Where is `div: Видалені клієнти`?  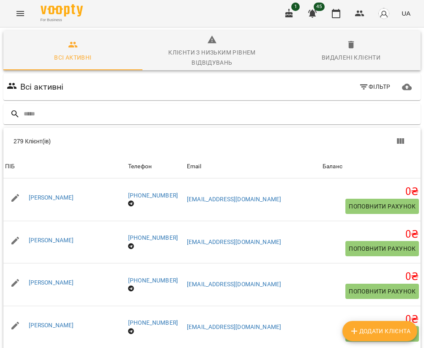
div: Видалені клієнти is located at coordinates (351, 58).